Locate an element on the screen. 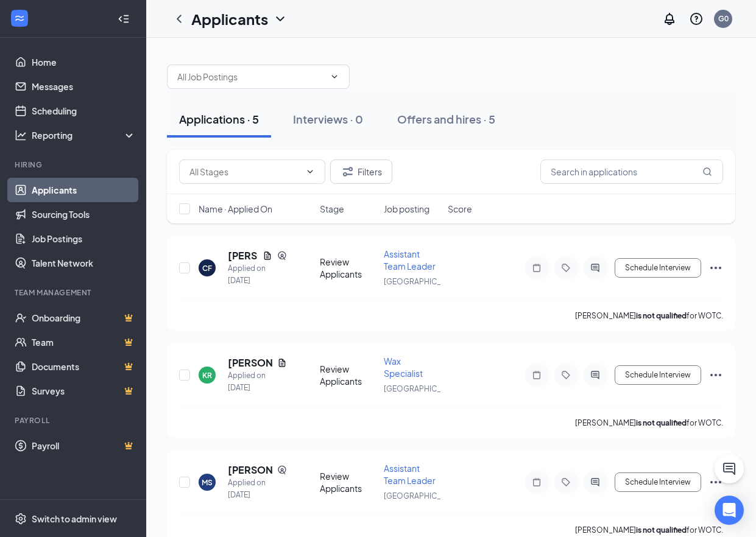  a: Scheduling is located at coordinates (83, 111).